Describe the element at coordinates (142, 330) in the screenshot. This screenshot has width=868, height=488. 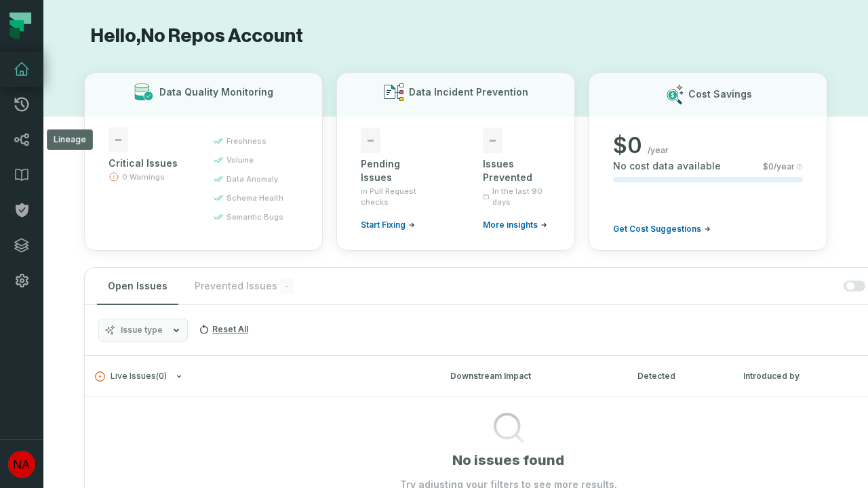
I see `span: Issue type` at that location.